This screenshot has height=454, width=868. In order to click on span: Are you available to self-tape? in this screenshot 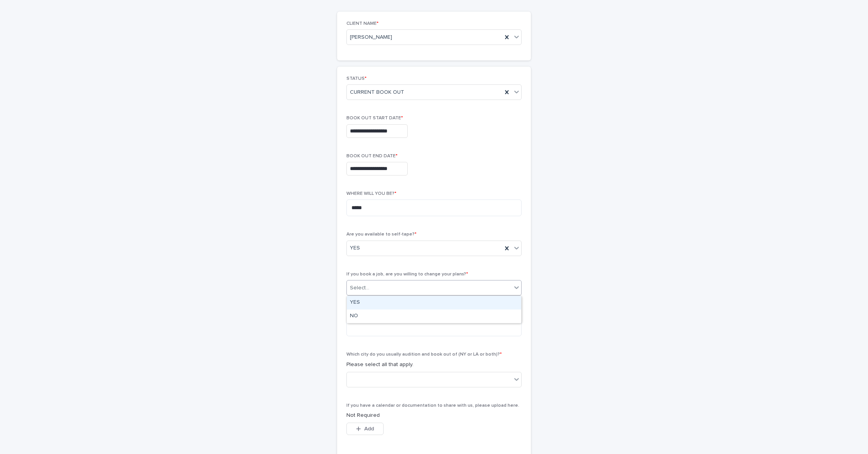, I will do `click(381, 234)`.